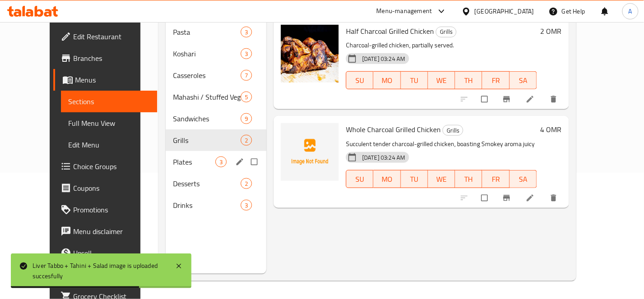 The width and height of the screenshot is (644, 299). Describe the element at coordinates (207, 118) in the screenshot. I see `div: Sandwiches` at that location.